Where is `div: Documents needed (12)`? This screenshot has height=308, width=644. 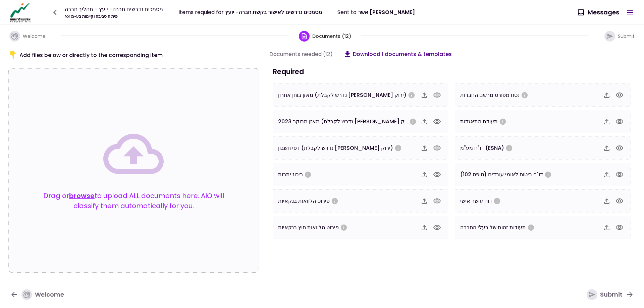 div: Documents needed (12) is located at coordinates (301, 54).